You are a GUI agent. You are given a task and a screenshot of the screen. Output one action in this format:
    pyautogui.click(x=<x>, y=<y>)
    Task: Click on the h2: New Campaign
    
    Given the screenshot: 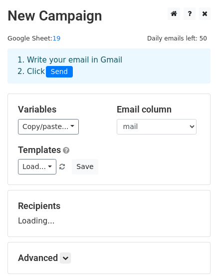 What is the action you would take?
    pyautogui.click(x=109, y=16)
    